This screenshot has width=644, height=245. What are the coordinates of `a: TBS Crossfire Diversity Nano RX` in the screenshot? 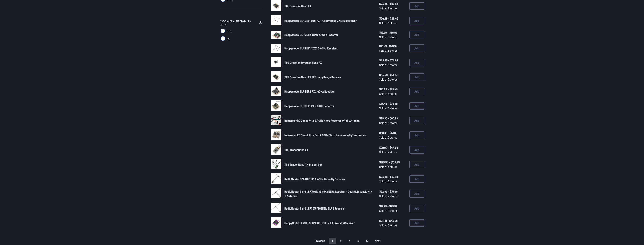 It's located at (329, 63).